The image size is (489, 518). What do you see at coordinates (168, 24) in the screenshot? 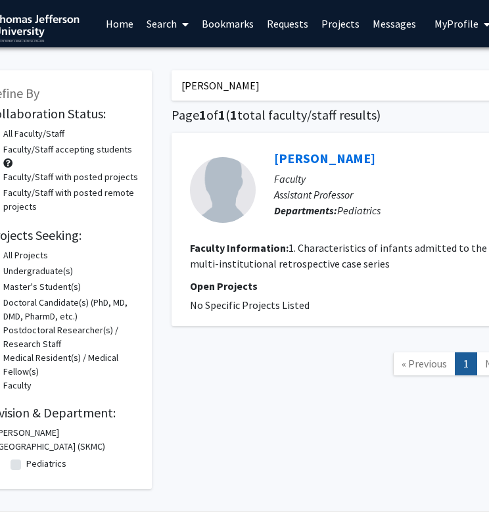
I see `a: Search` at bounding box center [168, 24].